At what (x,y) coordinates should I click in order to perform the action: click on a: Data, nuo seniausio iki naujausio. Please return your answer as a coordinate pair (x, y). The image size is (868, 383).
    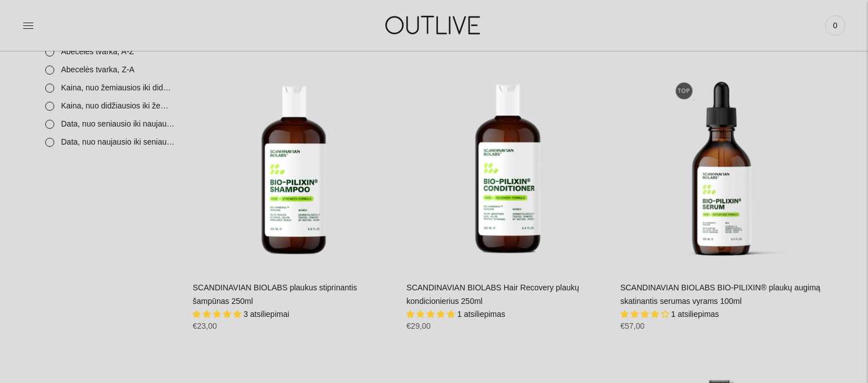
    Looking at the image, I should click on (110, 124).